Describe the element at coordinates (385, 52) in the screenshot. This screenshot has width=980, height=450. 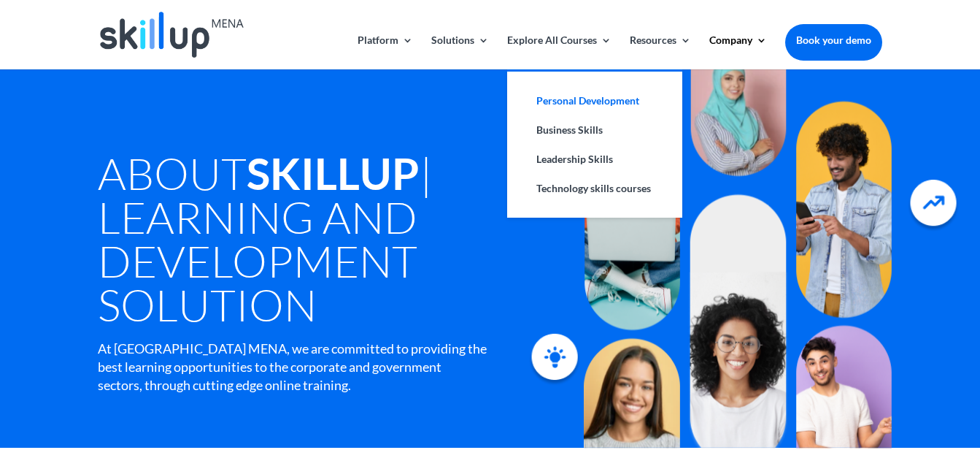
I see `a: Platform` at that location.